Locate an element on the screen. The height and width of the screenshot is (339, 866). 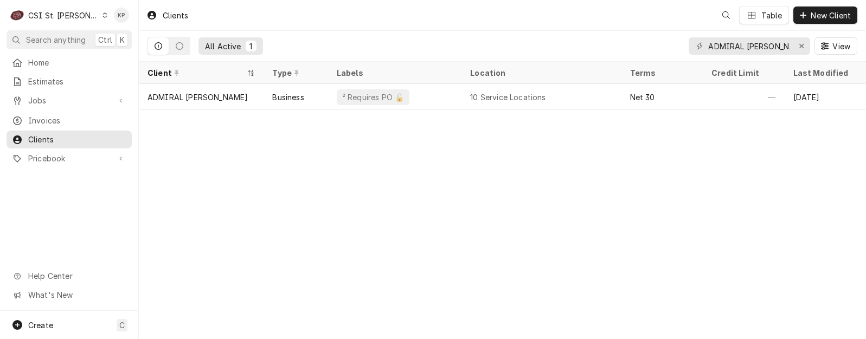
div: Type is located at coordinates (294, 73).